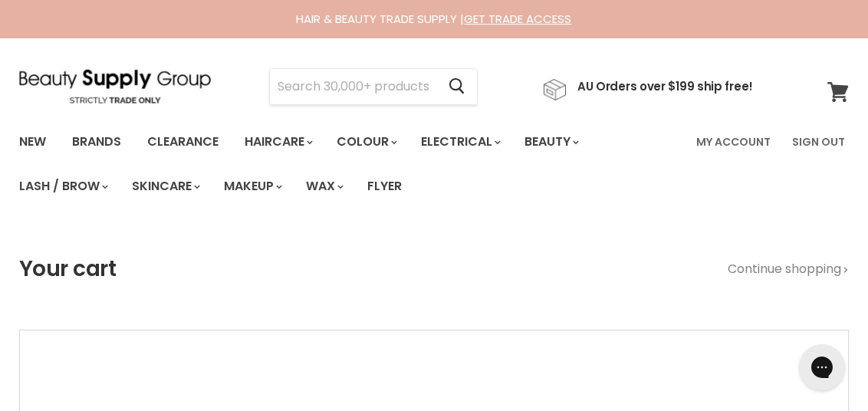 The width and height of the screenshot is (868, 411). I want to click on a: Electrical, so click(459, 142).